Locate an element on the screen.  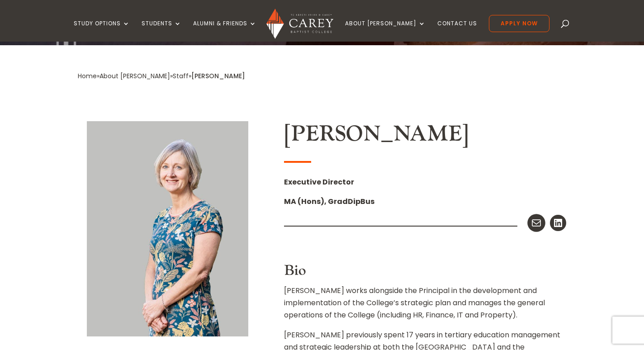
strong: Executive Director is located at coordinates (318, 182).